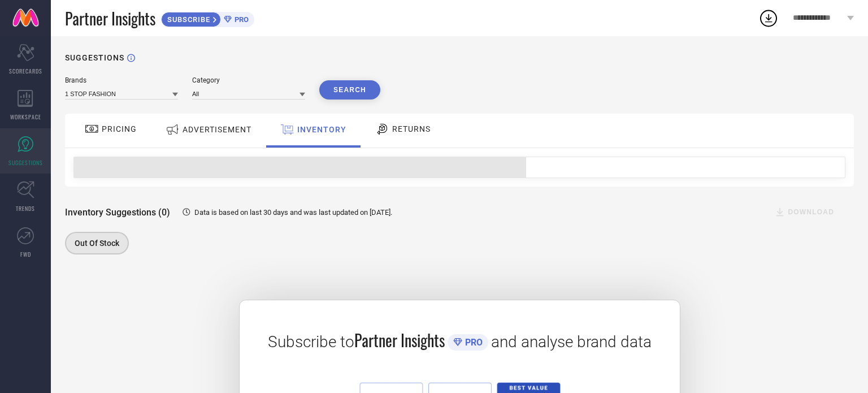  What do you see at coordinates (217, 129) in the screenshot?
I see `span: ADVERTISEMENT` at bounding box center [217, 129].